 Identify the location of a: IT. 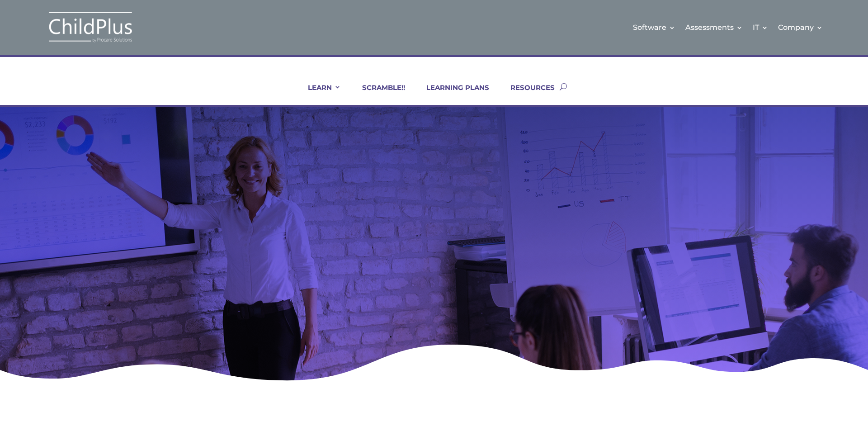
(760, 27).